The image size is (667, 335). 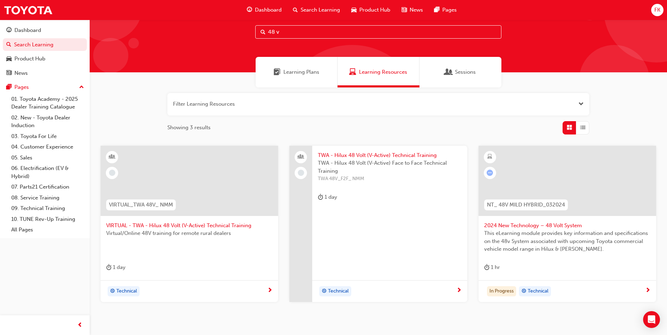 I want to click on span: Product Hub, so click(x=375, y=10).